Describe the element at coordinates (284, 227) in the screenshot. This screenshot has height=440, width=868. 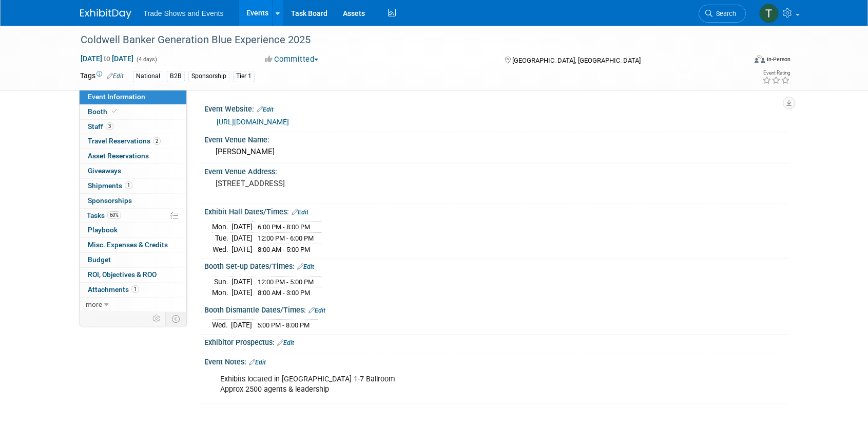
I see `span: 6:00 PM - 8:00 PM` at that location.